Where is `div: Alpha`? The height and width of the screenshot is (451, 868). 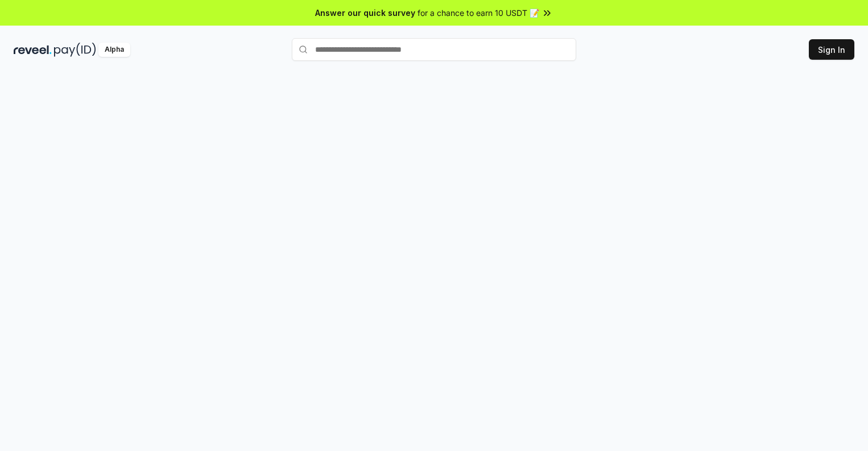 div: Alpha is located at coordinates (114, 50).